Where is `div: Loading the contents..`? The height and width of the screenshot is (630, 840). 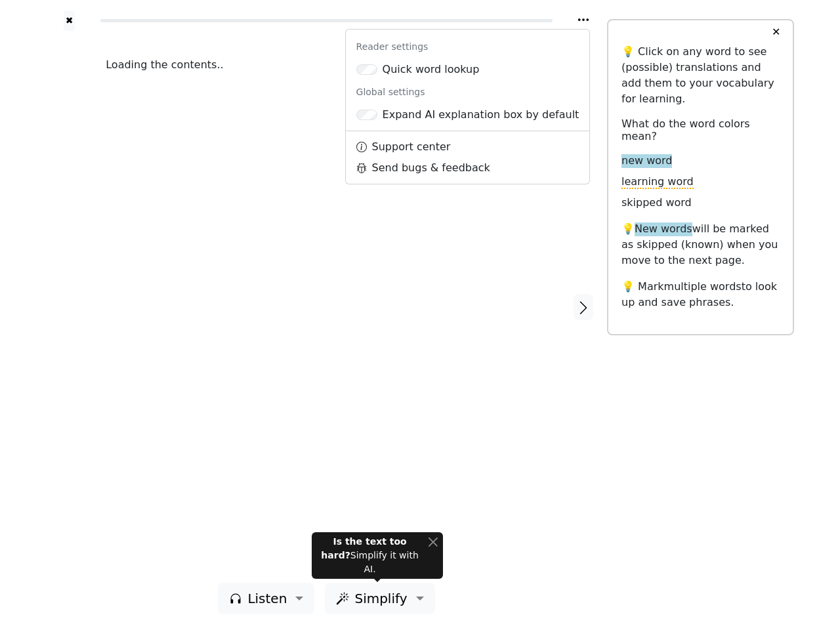
div: Loading the contents.. is located at coordinates (326, 65).